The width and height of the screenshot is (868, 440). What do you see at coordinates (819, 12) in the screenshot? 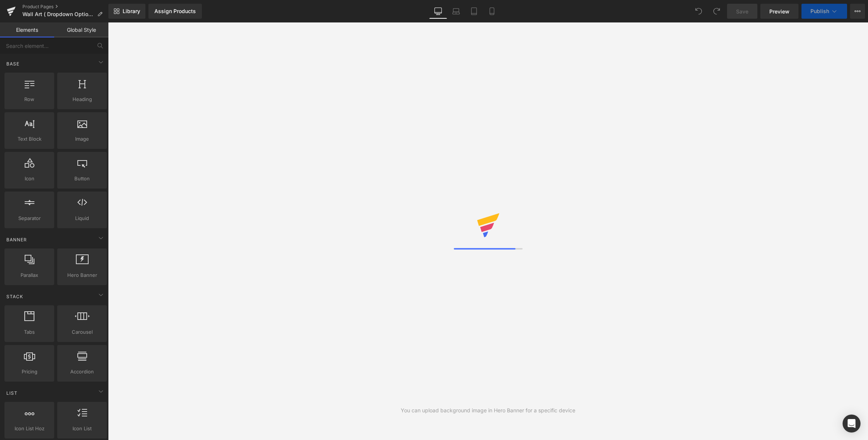
I see `span: Publish` at bounding box center [819, 12].